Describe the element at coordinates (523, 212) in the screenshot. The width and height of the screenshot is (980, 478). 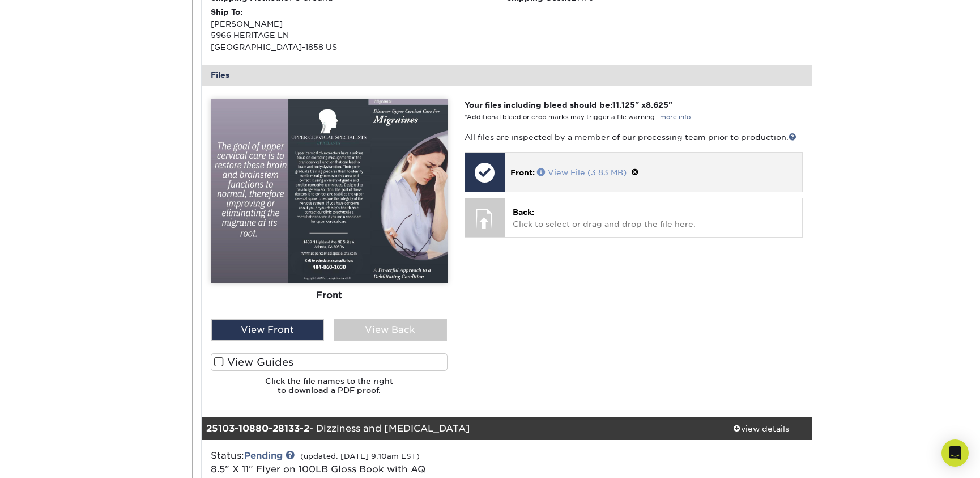
I see `span: Back:` at that location.